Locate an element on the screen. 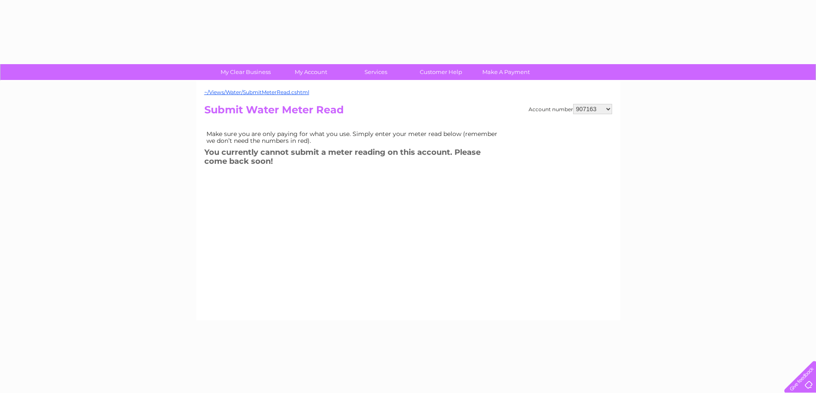 The image size is (816, 393). a: Make A Payment is located at coordinates (506, 72).